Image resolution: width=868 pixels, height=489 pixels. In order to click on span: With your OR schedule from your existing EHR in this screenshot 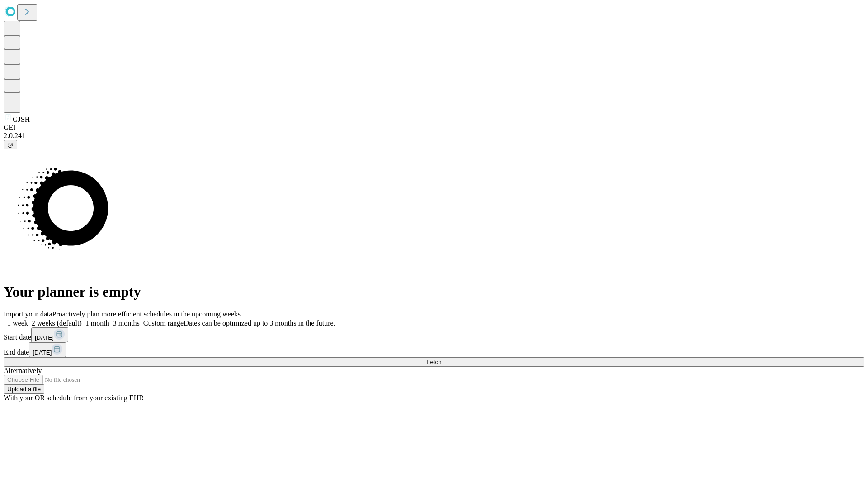, I will do `click(73, 397)`.